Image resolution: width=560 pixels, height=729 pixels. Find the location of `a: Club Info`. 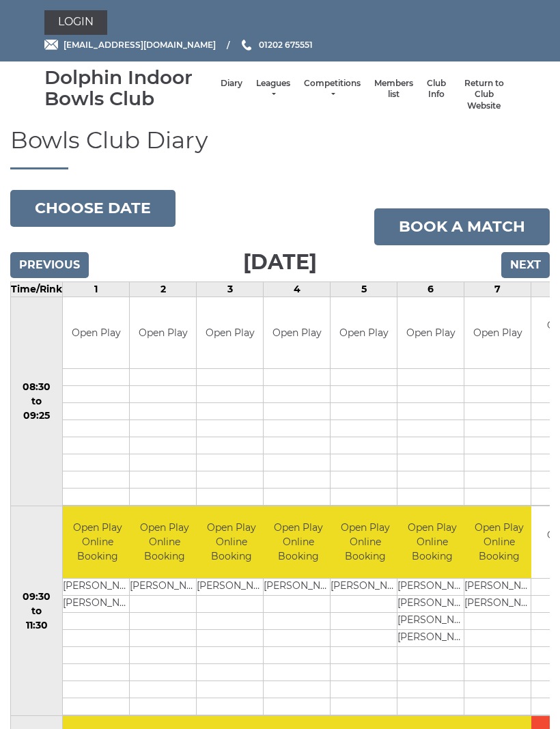

a: Club Info is located at coordinates (436, 89).